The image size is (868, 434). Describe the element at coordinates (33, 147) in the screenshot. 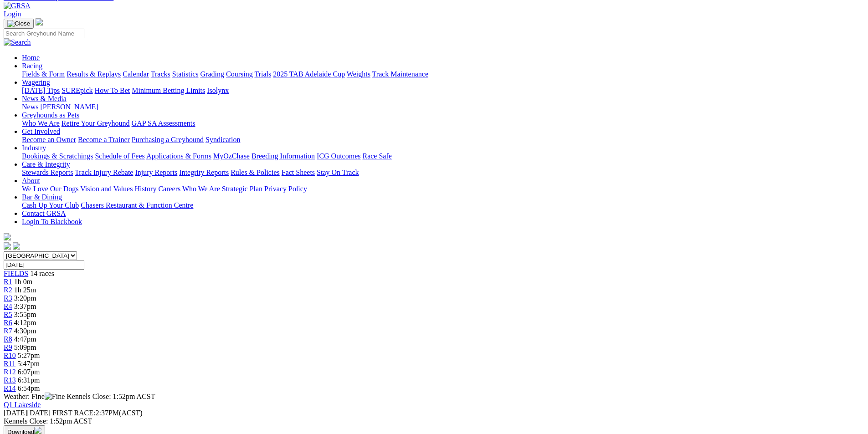

I see `a: Industry` at that location.